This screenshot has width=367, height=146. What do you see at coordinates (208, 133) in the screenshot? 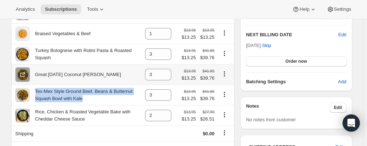
I see `span: $0.00` at bounding box center [208, 133].